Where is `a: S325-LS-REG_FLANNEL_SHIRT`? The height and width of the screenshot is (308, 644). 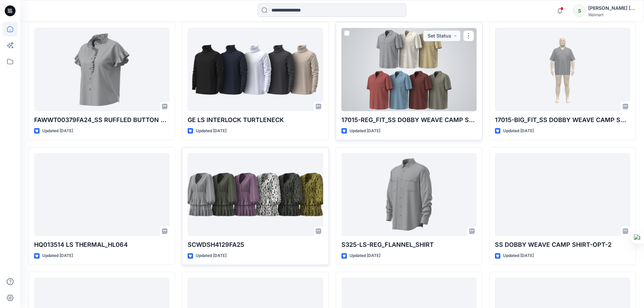 a: S325-LS-REG_FLANNEL_SHIRT is located at coordinates (409, 194).